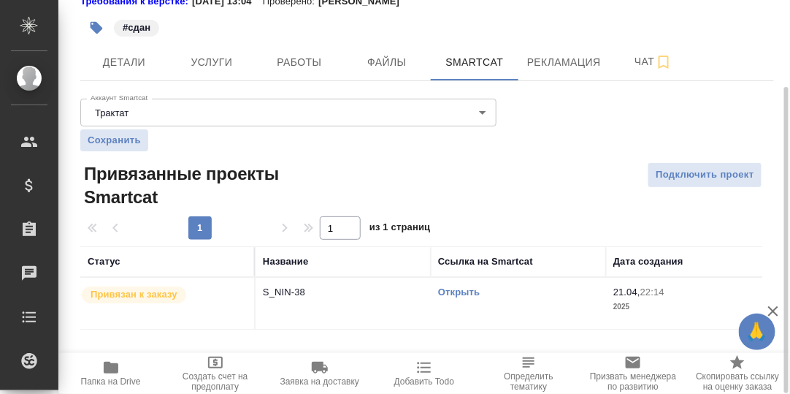 The image size is (790, 394). Describe the element at coordinates (300, 62) in the screenshot. I see `span: Работы` at that location.